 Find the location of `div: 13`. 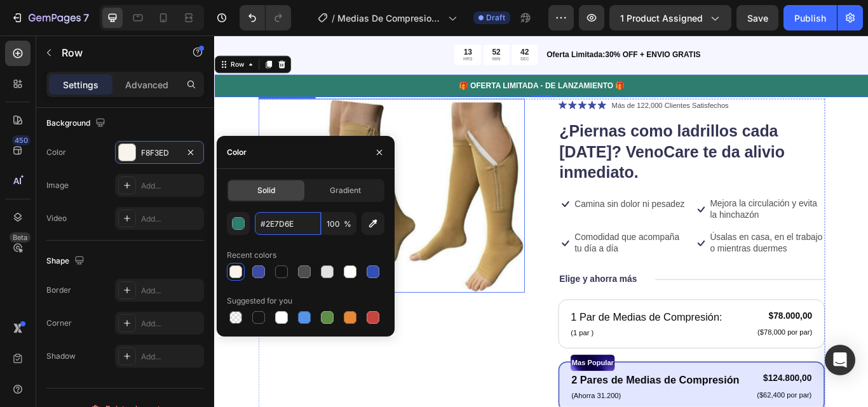

div: 13 is located at coordinates (295, 20).